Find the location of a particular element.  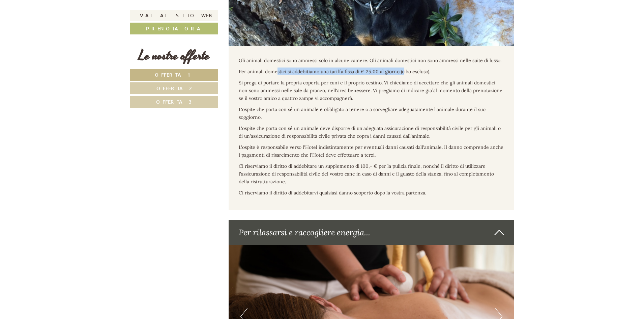

a: Prenota ora is located at coordinates (174, 28).